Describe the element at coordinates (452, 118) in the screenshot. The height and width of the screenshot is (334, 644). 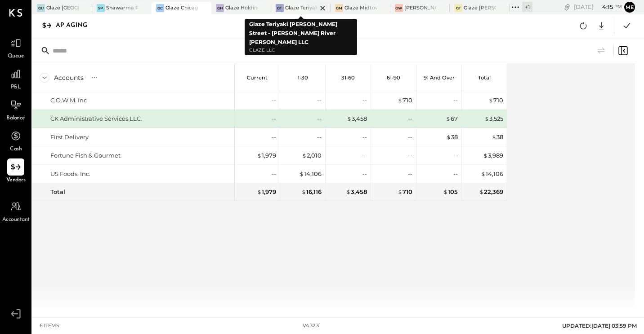
I see `div: 67` at that location.